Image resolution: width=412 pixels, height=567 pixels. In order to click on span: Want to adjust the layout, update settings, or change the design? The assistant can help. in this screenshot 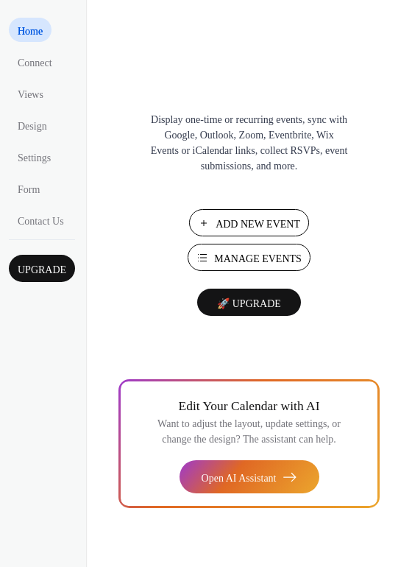, I will do `click(249, 431)`.